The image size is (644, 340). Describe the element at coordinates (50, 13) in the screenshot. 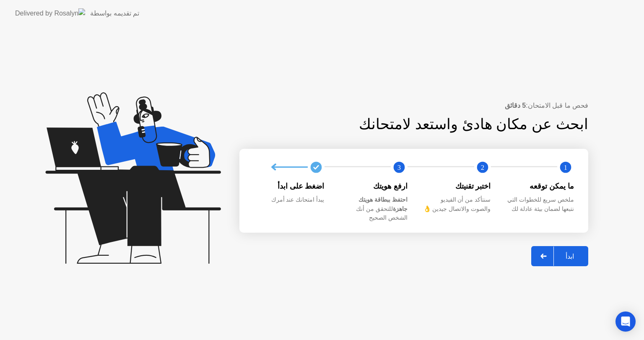

I see `img: Delivered by Rosalyn` at that location.